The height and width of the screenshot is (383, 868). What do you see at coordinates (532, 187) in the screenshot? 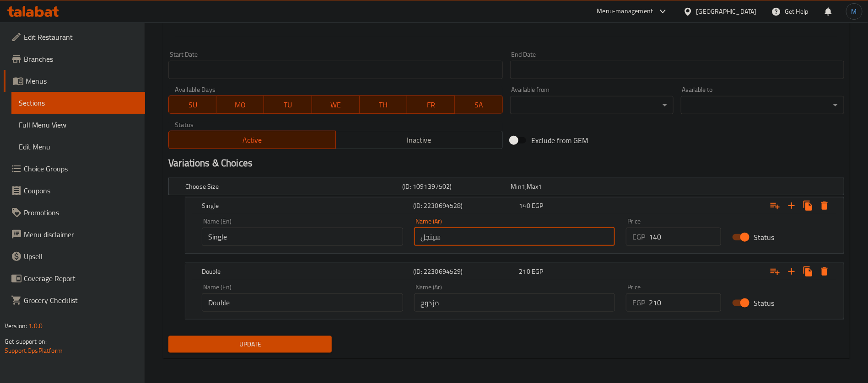
I see `span: Max` at bounding box center [532, 187].